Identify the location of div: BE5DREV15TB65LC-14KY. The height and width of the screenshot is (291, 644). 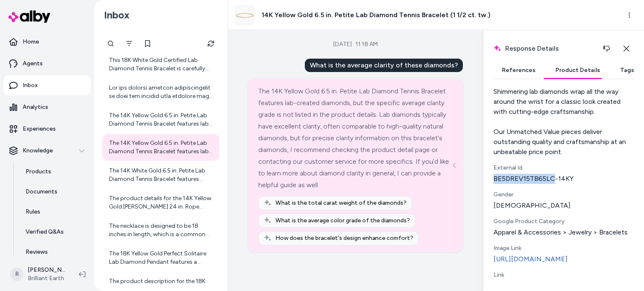
(564, 179).